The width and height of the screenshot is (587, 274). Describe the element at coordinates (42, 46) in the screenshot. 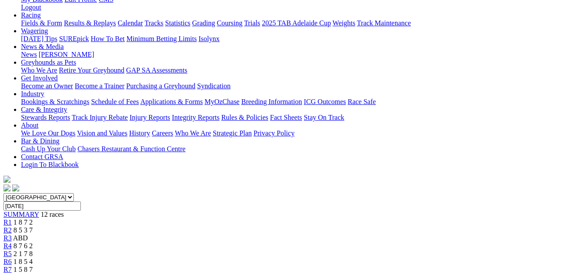

I see `a: News & Media` at that location.